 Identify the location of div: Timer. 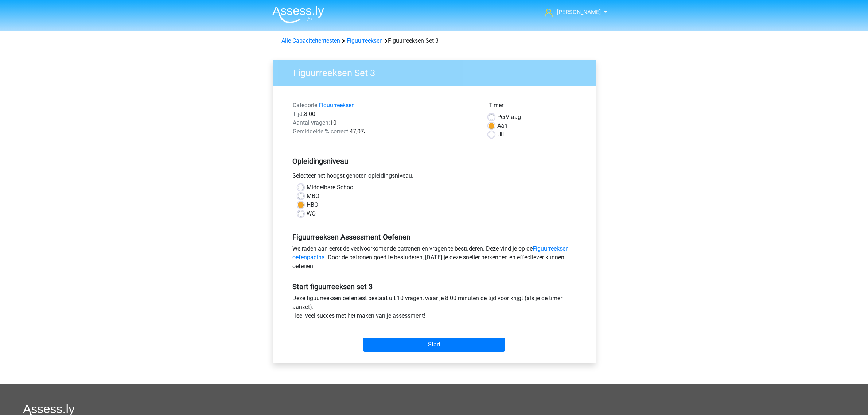
(532, 107).